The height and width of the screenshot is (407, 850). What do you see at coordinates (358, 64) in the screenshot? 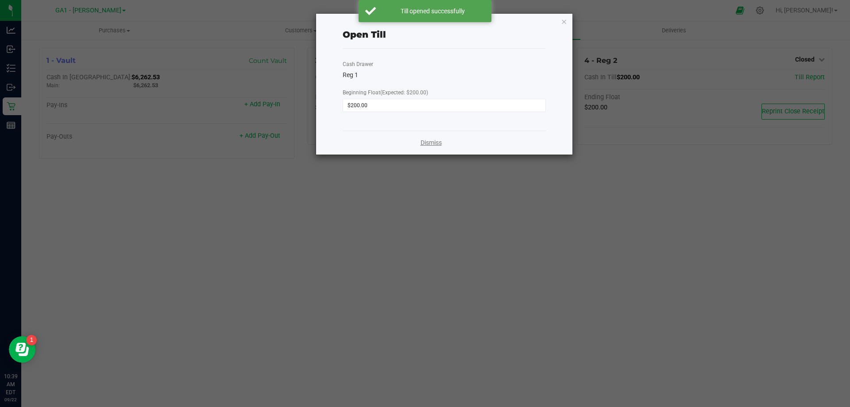
I see `label: Cash Drawer` at bounding box center [358, 64].